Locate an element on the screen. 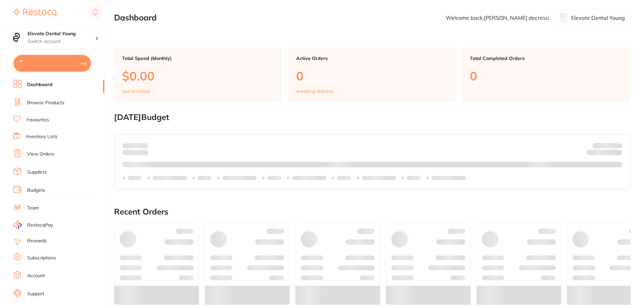  a: Rewards is located at coordinates (37, 241).